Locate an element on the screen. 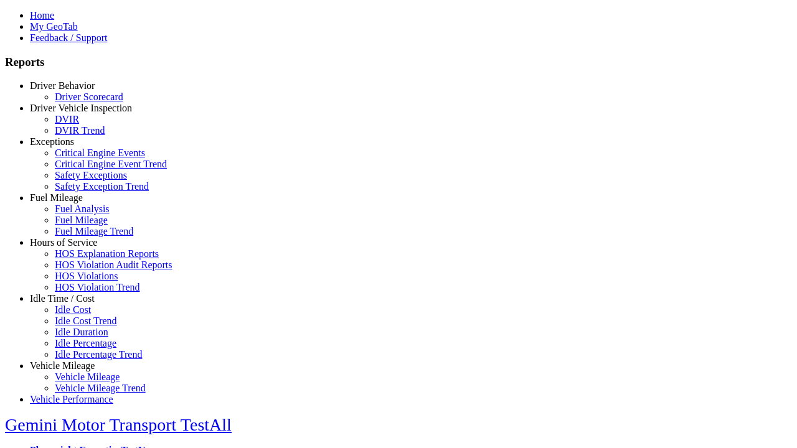 This screenshot has height=448, width=797. a: HOS Violation Trend is located at coordinates (97, 287).